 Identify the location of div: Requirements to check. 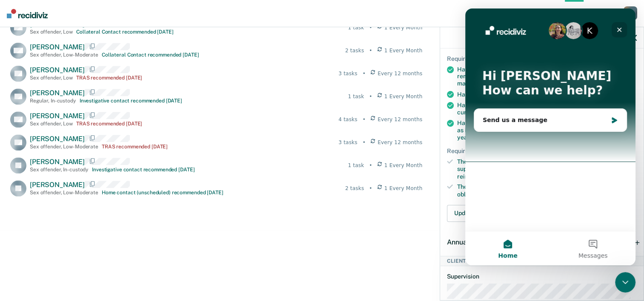
(542, 151).